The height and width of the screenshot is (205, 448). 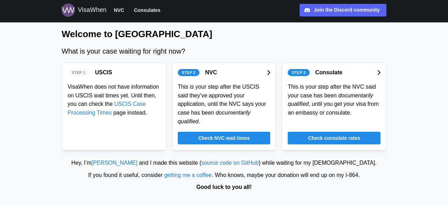 I want to click on em: documentarily qualified, so click(x=214, y=117).